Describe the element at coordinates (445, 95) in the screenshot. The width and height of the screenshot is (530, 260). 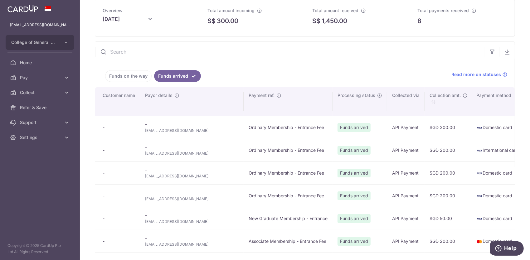
I see `span: Collection amt.` at that location.